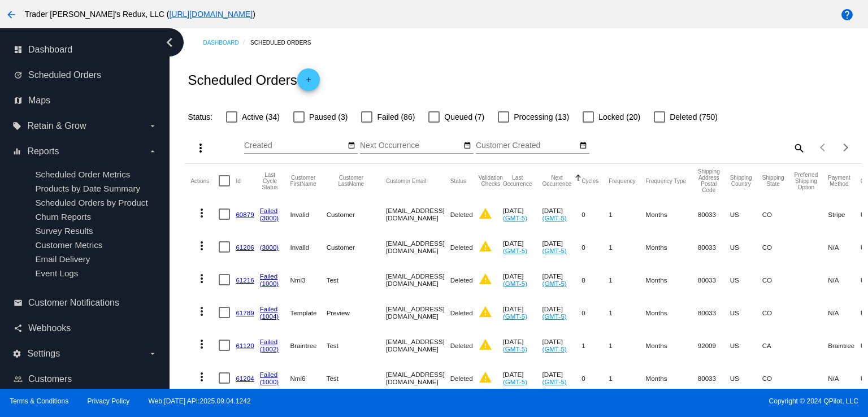 The height and width of the screenshot is (417, 868). Describe the element at coordinates (108, 401) in the screenshot. I see `a: Privacy Policy` at that location.